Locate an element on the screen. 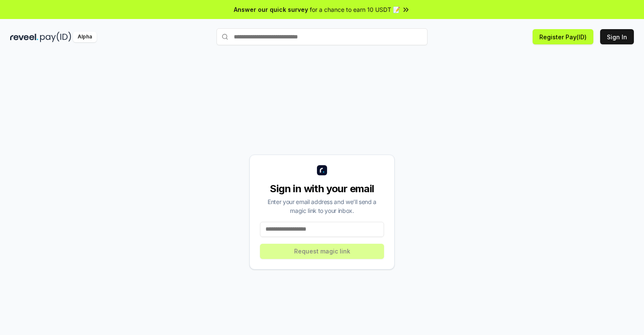  span: for a chance to earn 10 USDT 📝 is located at coordinates (355, 9).